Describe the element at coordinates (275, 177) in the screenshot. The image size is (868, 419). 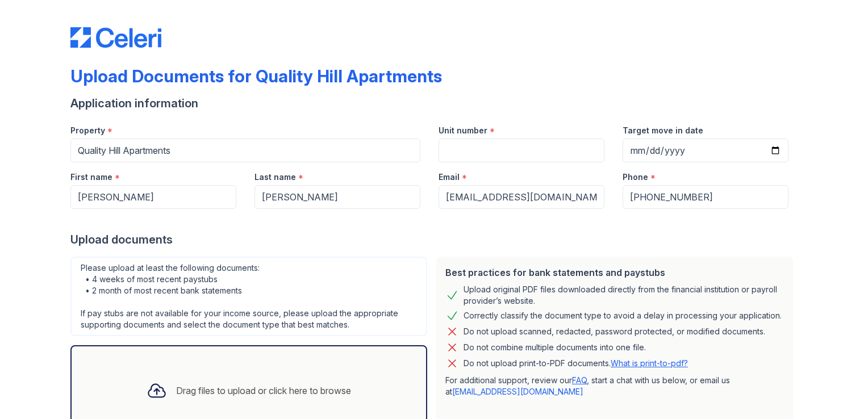
I see `label: Last name` at that location.